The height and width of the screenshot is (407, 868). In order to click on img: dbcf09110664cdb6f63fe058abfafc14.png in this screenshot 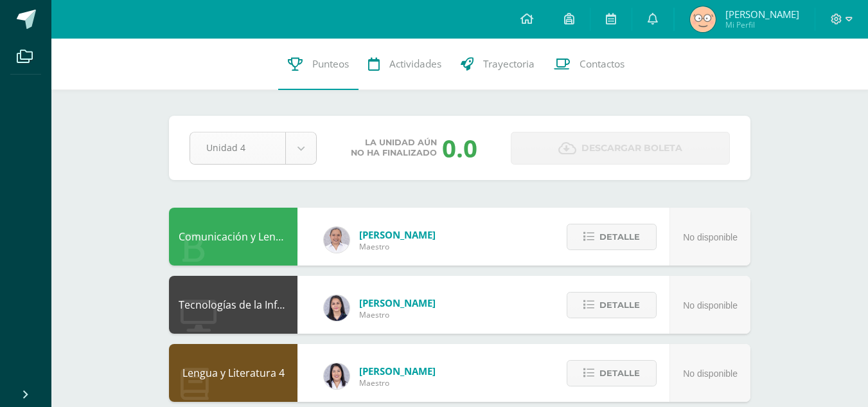, I will do `click(337, 308)`.